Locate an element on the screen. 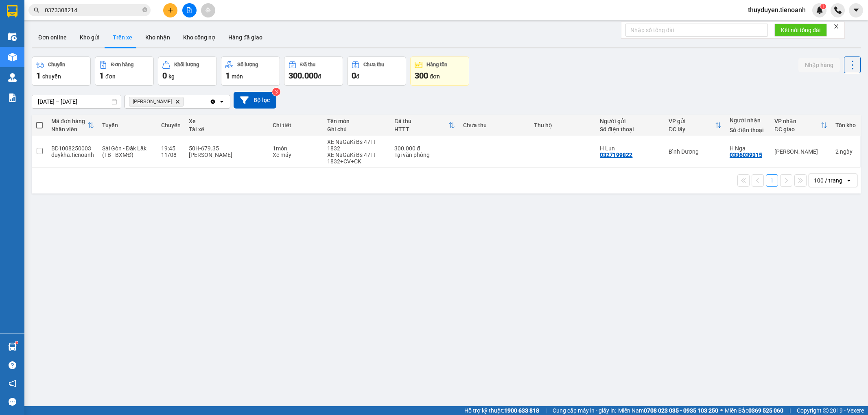 Image resolution: width=868 pixels, height=415 pixels. button: 1 is located at coordinates (772, 181).